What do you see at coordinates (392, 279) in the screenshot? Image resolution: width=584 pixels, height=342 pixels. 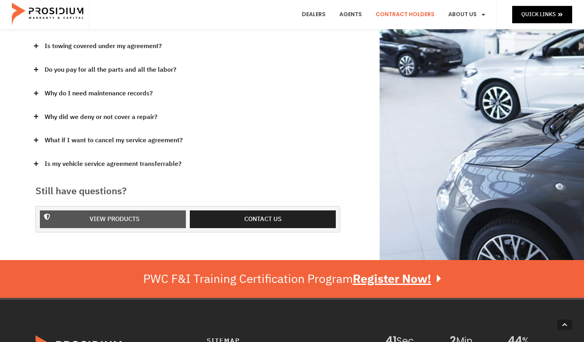 I see `u: Register Now!` at bounding box center [392, 279].